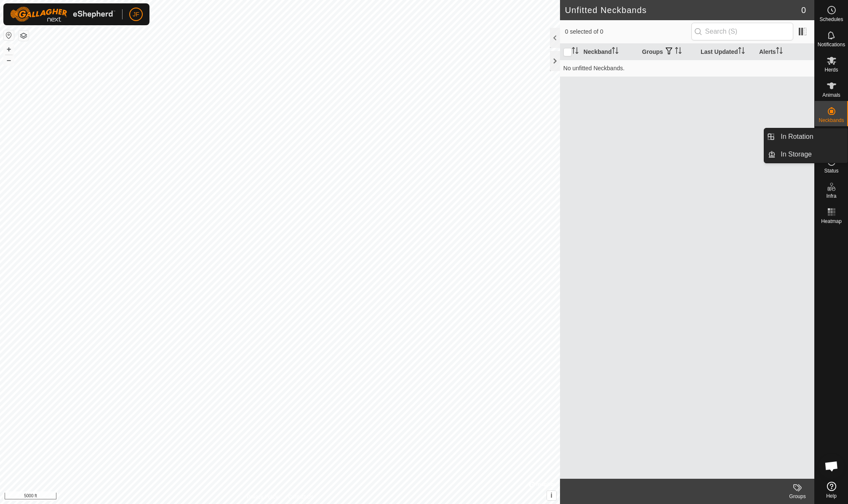 This screenshot has width=848, height=504. I want to click on div: Groups, so click(798, 496).